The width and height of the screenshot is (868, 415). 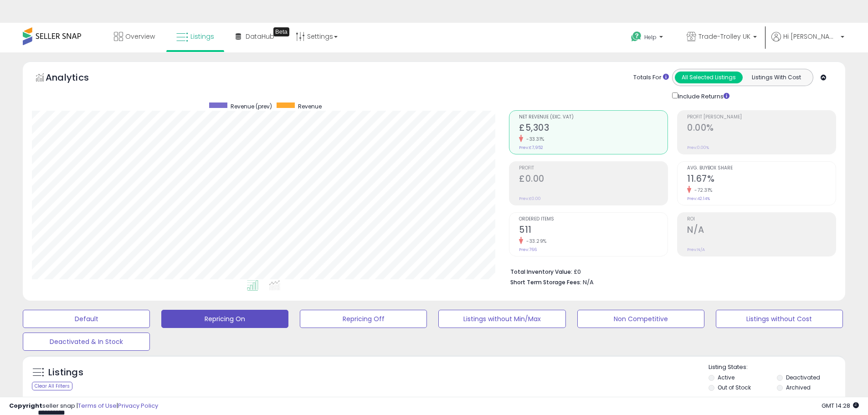 I want to click on b: Total Inventory Value:, so click(x=541, y=272).